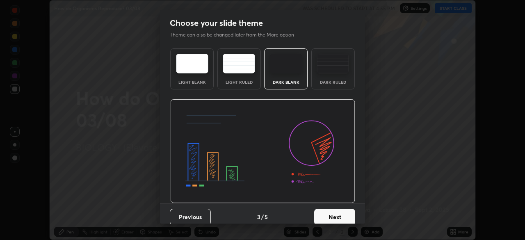 Image resolution: width=525 pixels, height=240 pixels. Describe the element at coordinates (236, 35) in the screenshot. I see `p: Theme can also be changed later from the More option` at that location.